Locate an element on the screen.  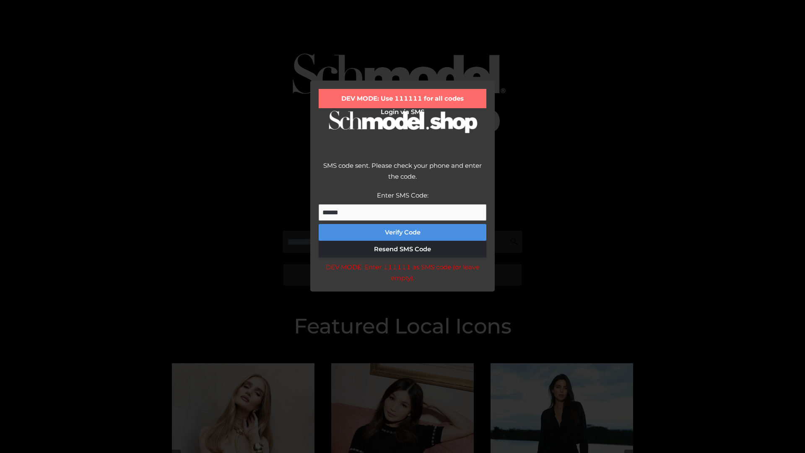
button: Verify Code is located at coordinates (402, 232).